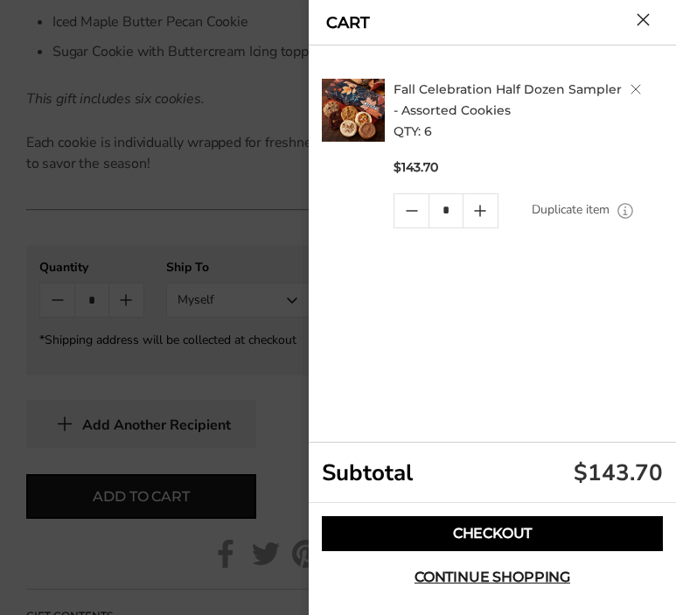  What do you see at coordinates (493, 534) in the screenshot?
I see `a: Checkout` at bounding box center [493, 534].